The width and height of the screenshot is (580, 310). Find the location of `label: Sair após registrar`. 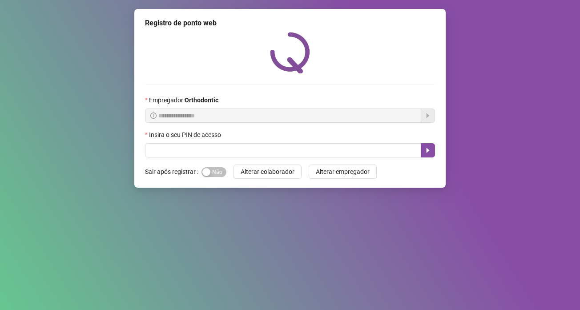

label: Sair após registrar is located at coordinates (173, 172).